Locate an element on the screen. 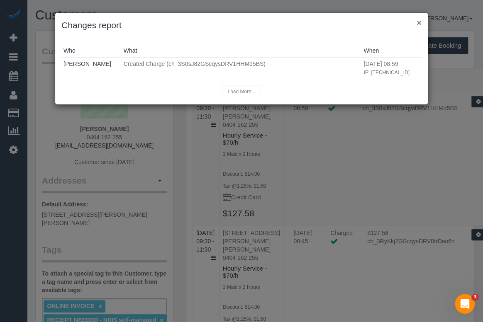 The image size is (483, 322). td: What is located at coordinates (241, 68).